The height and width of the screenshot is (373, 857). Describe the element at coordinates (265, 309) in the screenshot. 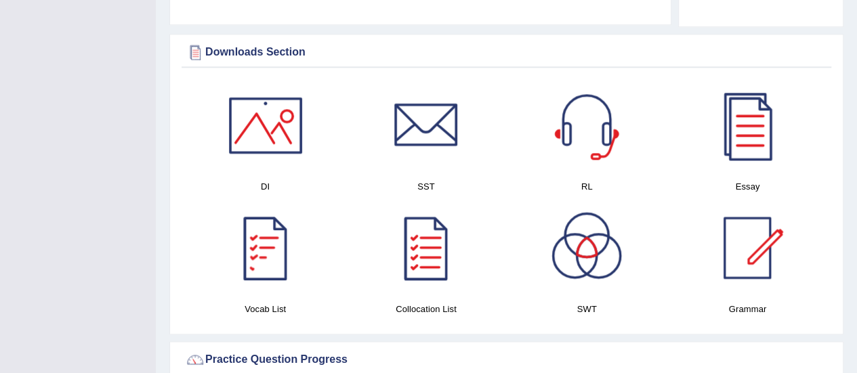

I see `h4: Vocab List` at that location.